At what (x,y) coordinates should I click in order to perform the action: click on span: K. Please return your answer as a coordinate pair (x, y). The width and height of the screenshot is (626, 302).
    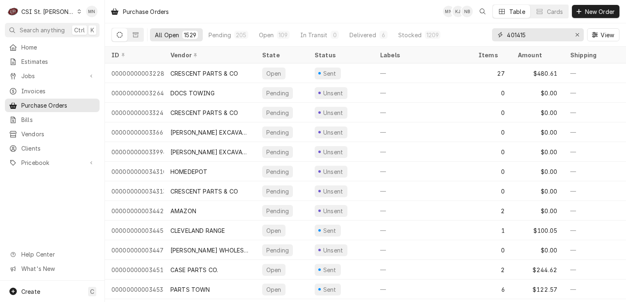
    Looking at the image, I should click on (92, 30).